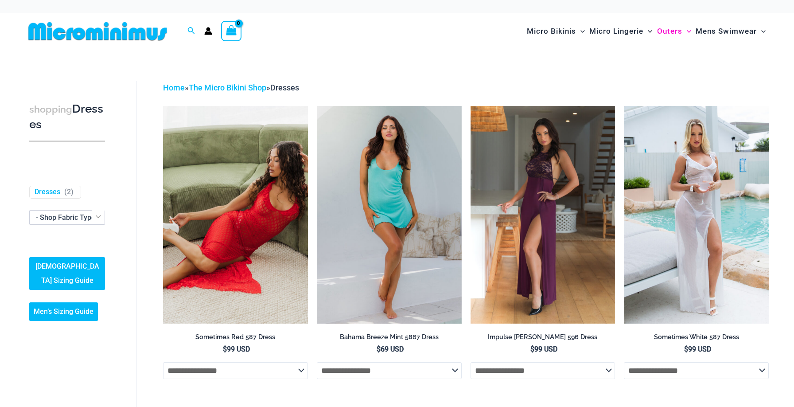 The width and height of the screenshot is (794, 407). What do you see at coordinates (47, 192) in the screenshot?
I see `a: Dresses` at bounding box center [47, 192].